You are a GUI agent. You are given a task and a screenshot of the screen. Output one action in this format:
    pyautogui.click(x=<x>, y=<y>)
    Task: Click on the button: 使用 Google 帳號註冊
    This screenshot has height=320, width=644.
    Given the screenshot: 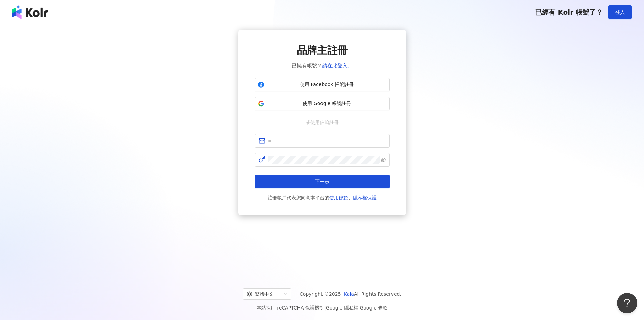 What is the action you would take?
    pyautogui.click(x=322, y=103)
    